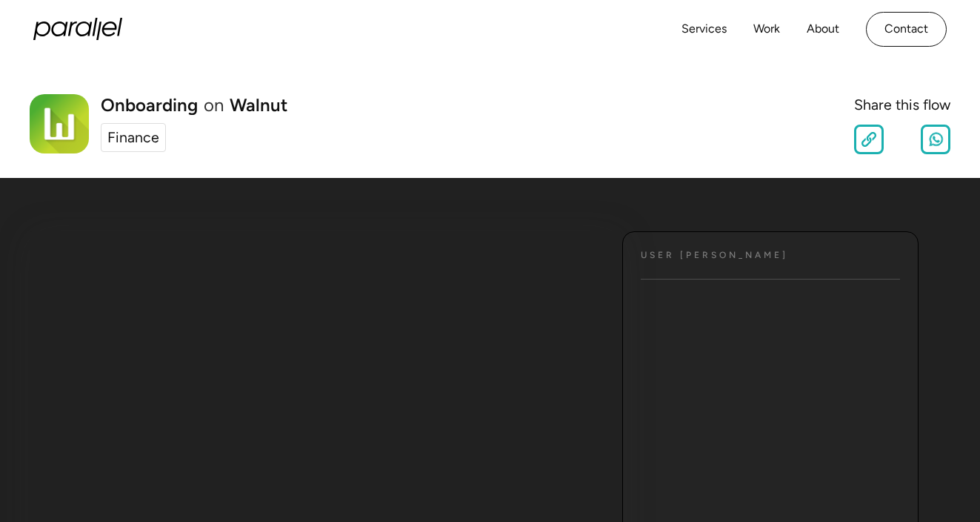  I want to click on div: on, so click(214, 105).